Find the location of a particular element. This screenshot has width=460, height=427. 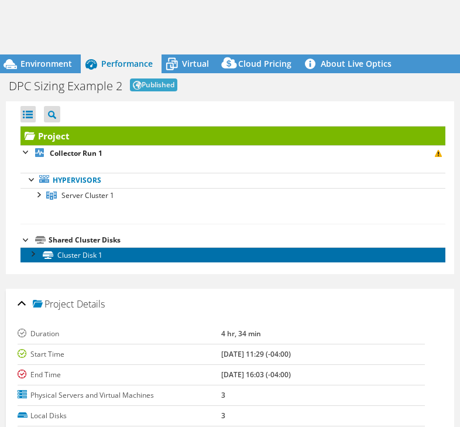

span: Performance is located at coordinates (127, 63).